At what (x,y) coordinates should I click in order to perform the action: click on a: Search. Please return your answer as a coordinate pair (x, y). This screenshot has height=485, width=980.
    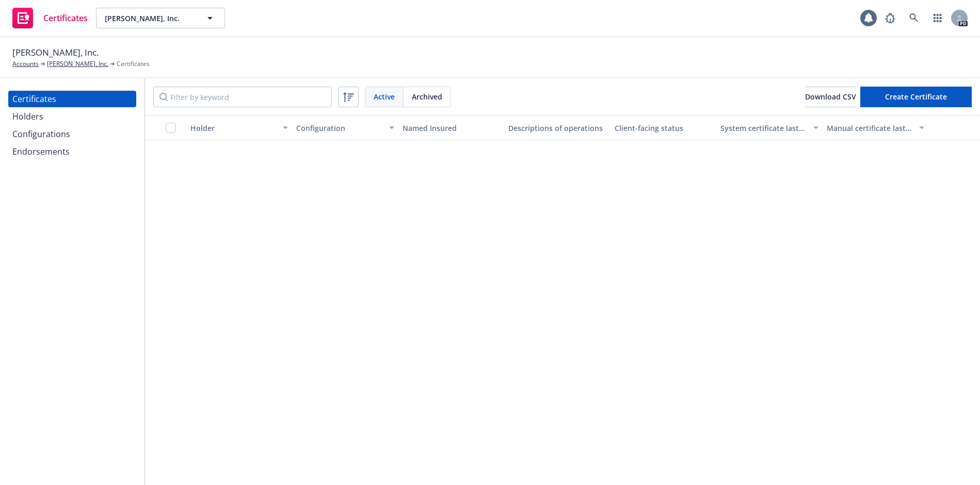
    Looking at the image, I should click on (914, 18).